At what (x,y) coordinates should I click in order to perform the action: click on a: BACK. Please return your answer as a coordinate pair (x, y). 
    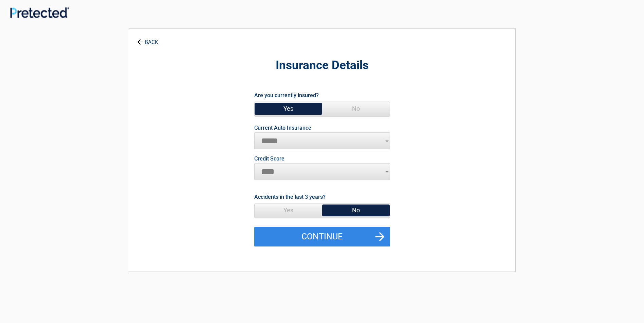
    Looking at the image, I should click on (147, 39).